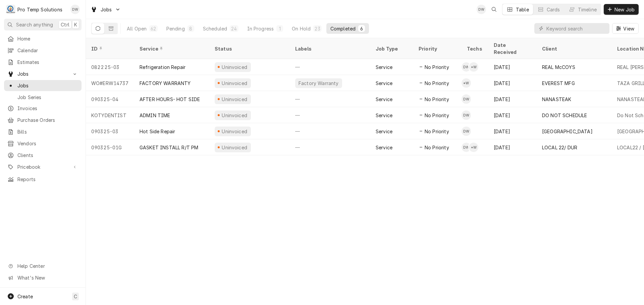 The width and height of the screenshot is (644, 305). Describe the element at coordinates (165, 83) in the screenshot. I see `div: FACTORY WARRANTY` at that location.